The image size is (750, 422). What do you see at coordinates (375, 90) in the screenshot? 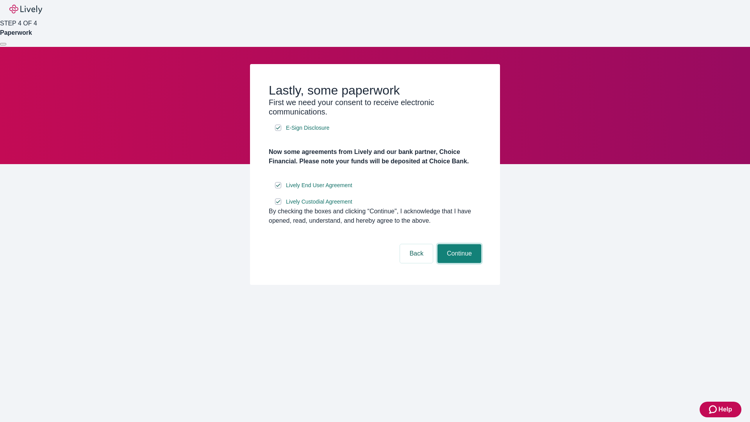
I see `h2: Lastly, some paperwork` at bounding box center [375, 90].